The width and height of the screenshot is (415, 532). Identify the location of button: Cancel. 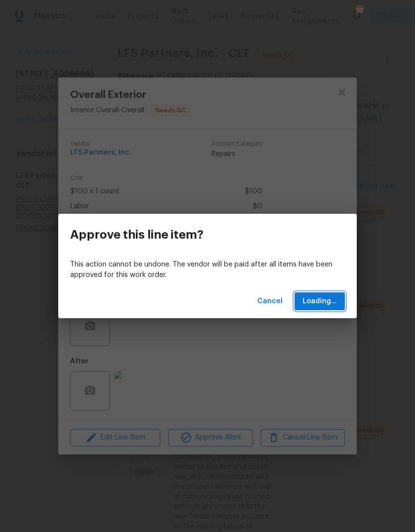
(270, 302).